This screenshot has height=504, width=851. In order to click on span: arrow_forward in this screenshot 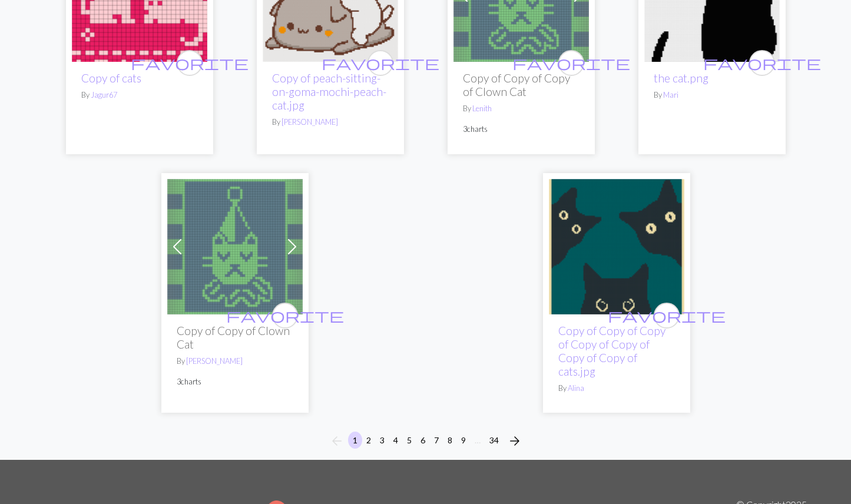, I will do `click(515, 441)`.